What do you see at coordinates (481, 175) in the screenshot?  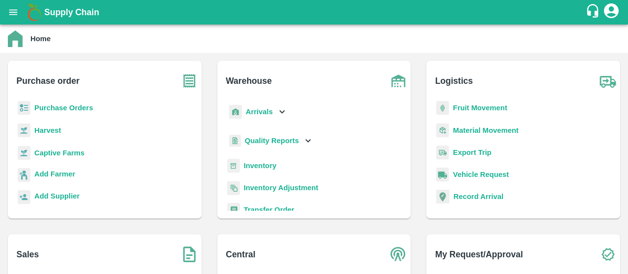 I see `a: Vehicle Request` at bounding box center [481, 175].